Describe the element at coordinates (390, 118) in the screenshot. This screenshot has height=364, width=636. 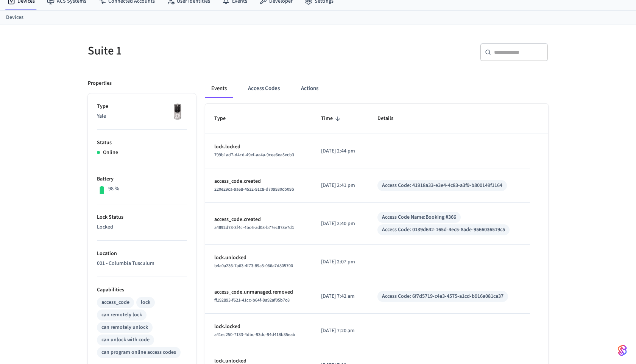
I see `span: Details` at that location.